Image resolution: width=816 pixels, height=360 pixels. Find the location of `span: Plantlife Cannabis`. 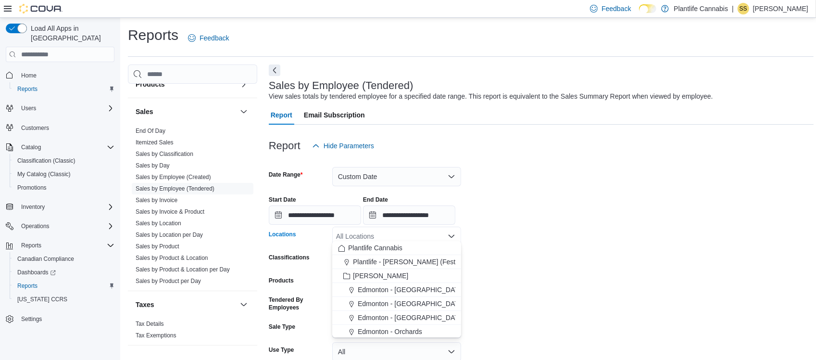

span: Plantlife Cannabis is located at coordinates (375, 248).